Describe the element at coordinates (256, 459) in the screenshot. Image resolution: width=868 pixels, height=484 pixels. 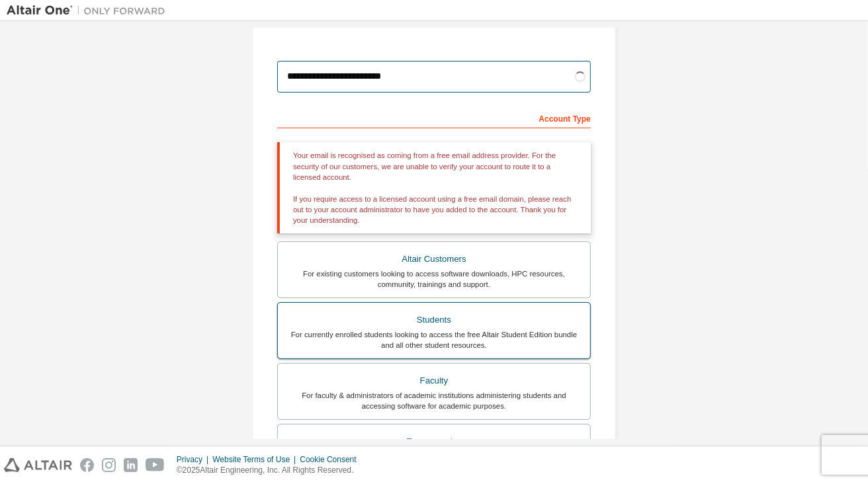
I see `div: Website Terms of Use` at that location.